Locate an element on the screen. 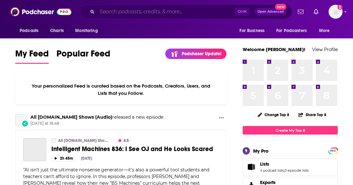  span: New is located at coordinates (281, 7).